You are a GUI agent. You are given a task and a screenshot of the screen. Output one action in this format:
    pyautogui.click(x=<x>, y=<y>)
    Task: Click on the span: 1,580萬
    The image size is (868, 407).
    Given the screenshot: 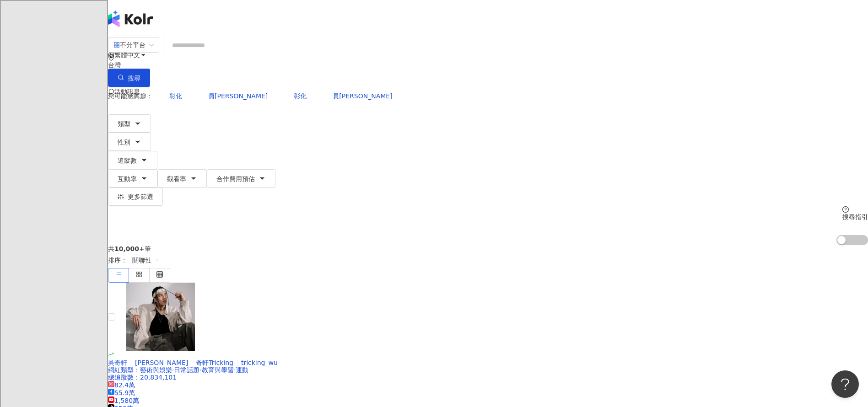 What is the action you would take?
    pyautogui.click(x=123, y=401)
    